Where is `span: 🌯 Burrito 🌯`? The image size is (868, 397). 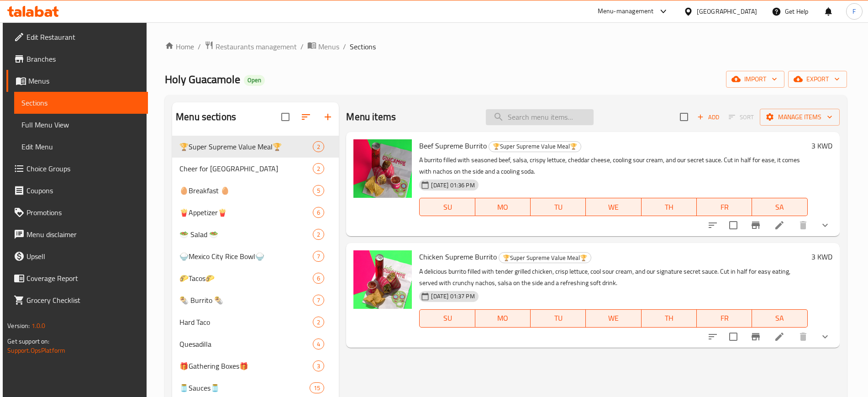
span: 🌯 Burrito 🌯 is located at coordinates (246, 301).